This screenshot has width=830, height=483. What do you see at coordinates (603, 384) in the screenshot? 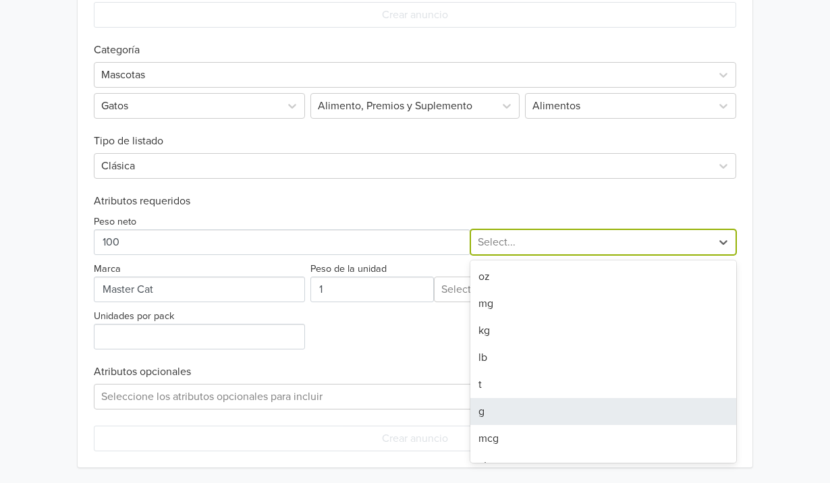
I see `div: t` at bounding box center [603, 384].